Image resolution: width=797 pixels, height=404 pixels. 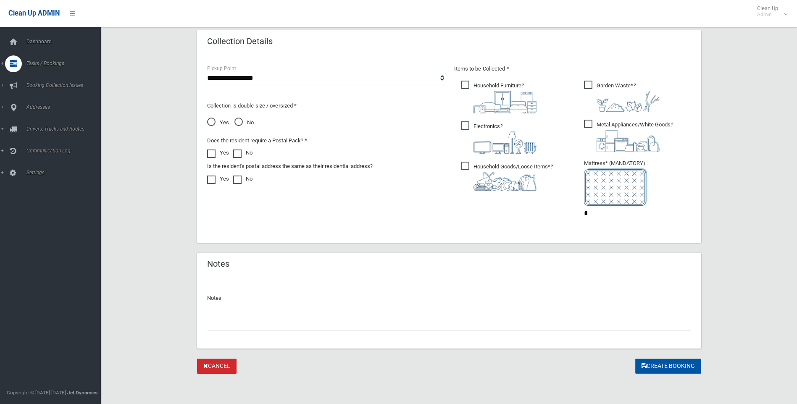 I want to click on p: Items to be Collected *, so click(x=573, y=69).